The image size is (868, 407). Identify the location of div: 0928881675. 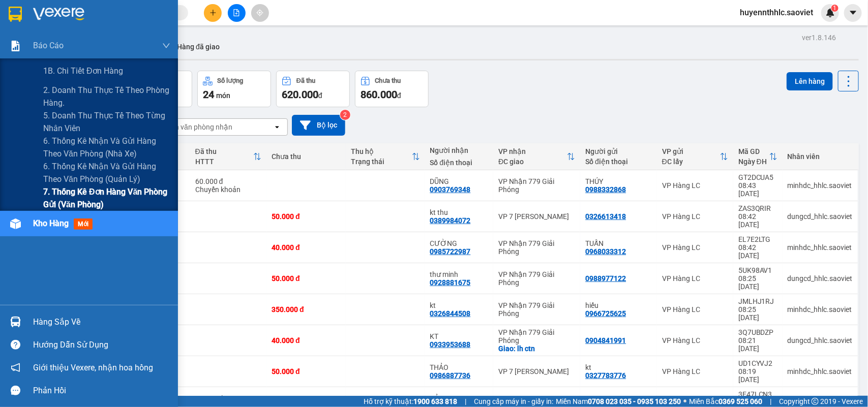
(450, 283).